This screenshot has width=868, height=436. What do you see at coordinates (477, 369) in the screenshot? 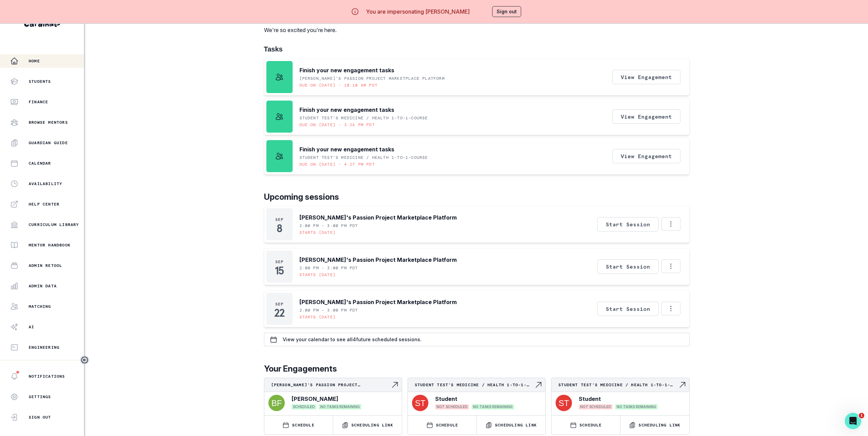
I see `p: Your Engagements` at bounding box center [477, 369].